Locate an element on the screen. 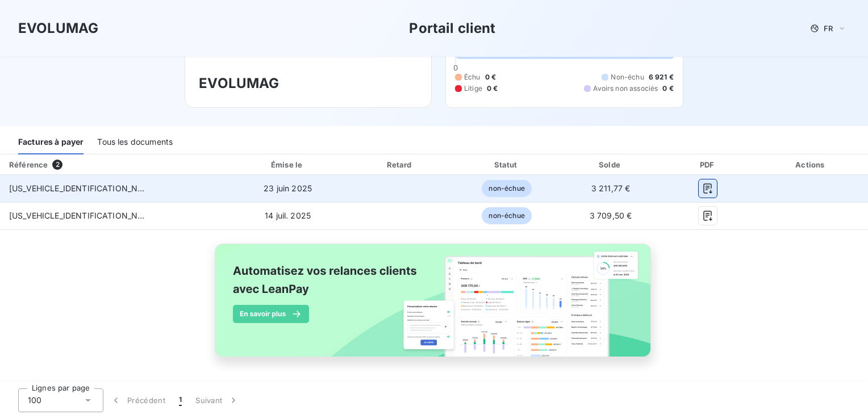  span: 0 is located at coordinates (455, 68).